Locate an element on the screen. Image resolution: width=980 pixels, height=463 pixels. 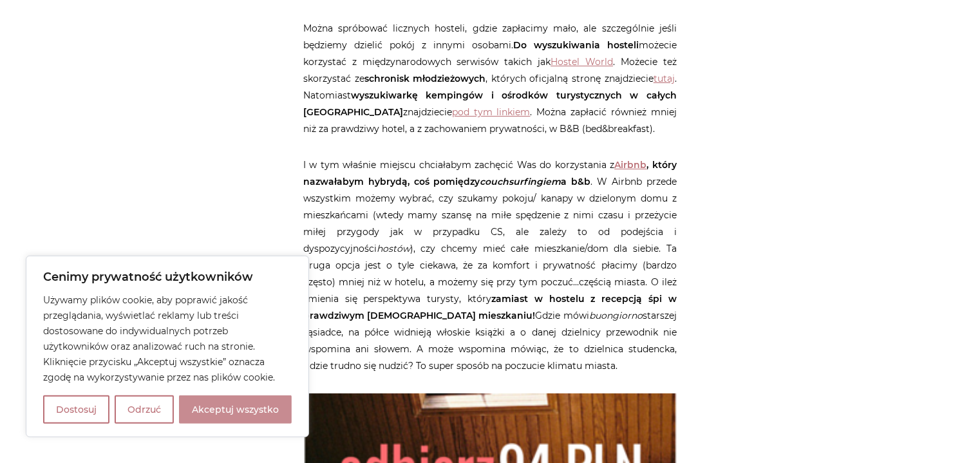
strong: , który nazwałabym hybrydą, coś pomiędzy a b&b is located at coordinates (490, 173).